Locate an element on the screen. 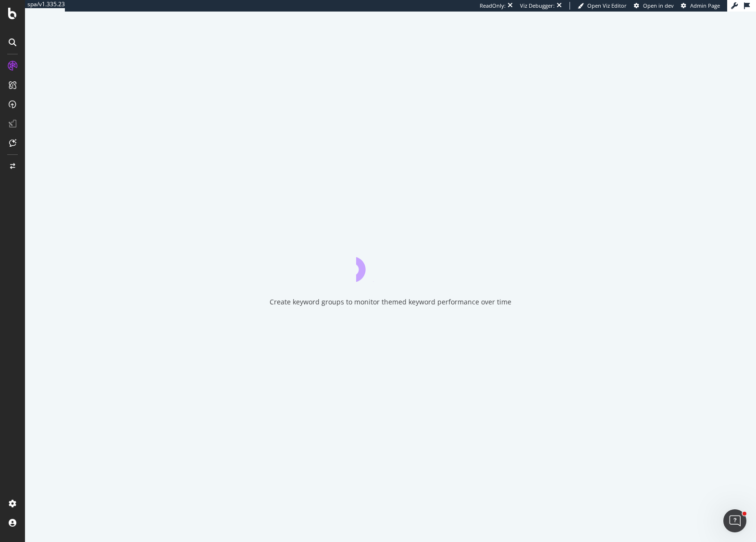  div: Viz Debugger: is located at coordinates (537, 5).